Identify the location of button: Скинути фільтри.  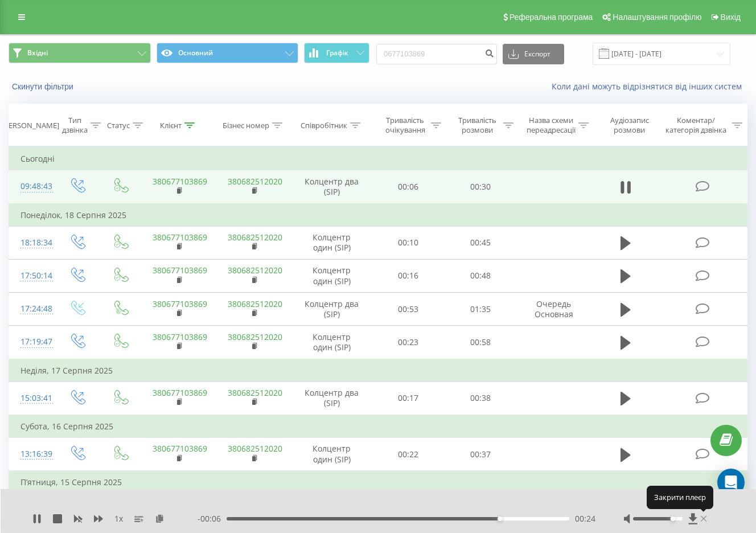
(44, 86).